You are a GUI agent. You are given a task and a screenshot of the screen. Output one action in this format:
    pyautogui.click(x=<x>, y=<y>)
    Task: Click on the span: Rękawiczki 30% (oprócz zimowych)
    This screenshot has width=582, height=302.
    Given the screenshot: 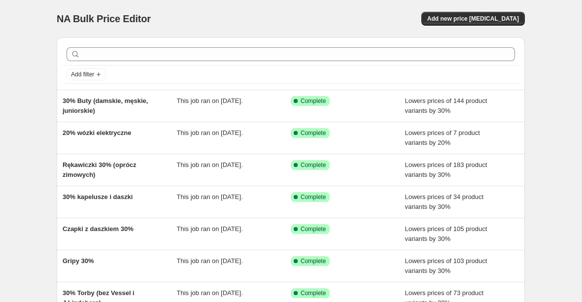 What is the action you would take?
    pyautogui.click(x=100, y=170)
    